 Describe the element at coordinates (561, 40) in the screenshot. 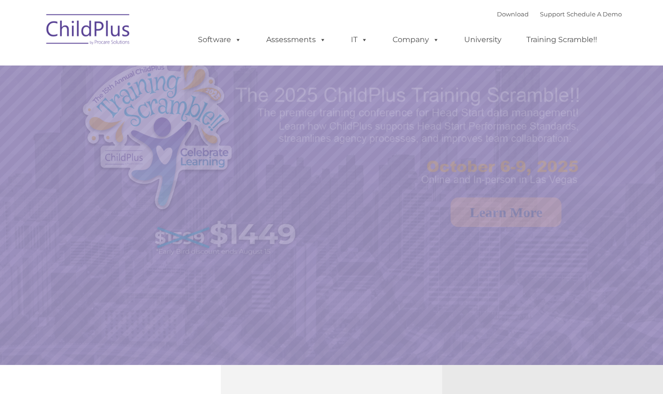

I see `a: Training Scramble!!` at that location.